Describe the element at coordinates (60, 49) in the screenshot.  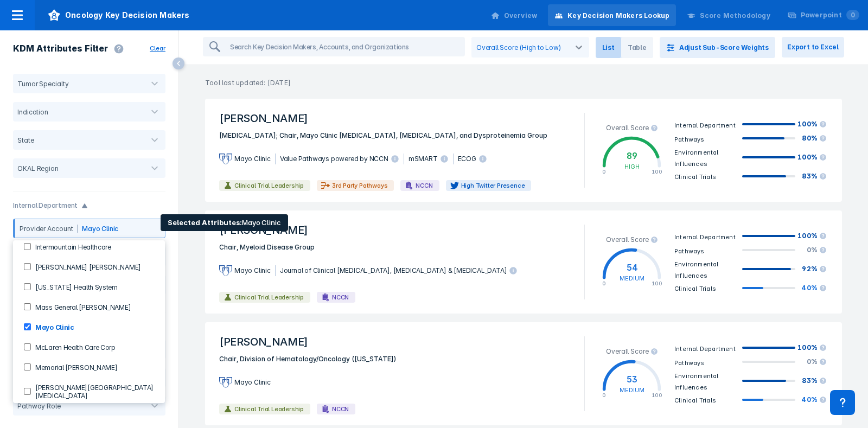
I see `h4: KDM Attributes Filter` at that location.